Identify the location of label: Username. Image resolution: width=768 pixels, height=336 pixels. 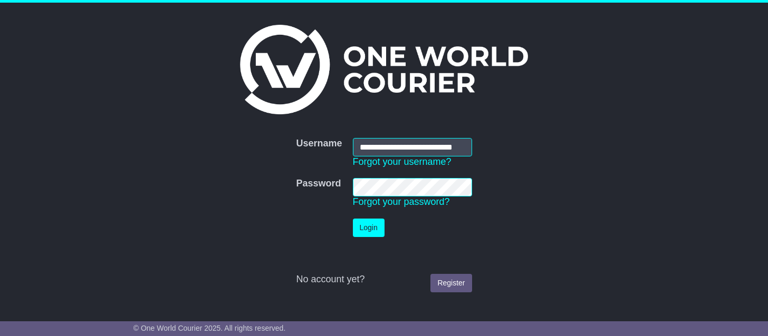
(318, 144).